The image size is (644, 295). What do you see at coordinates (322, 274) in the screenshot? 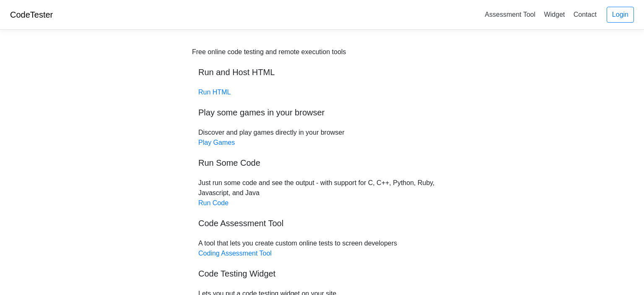
I see `h5: Code Testing Widget` at bounding box center [322, 274].